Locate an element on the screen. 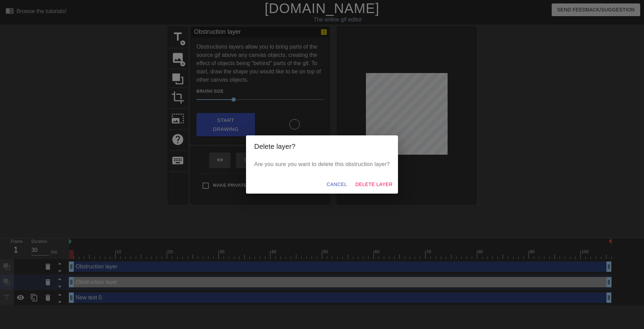 Image resolution: width=644 pixels, height=329 pixels. span: Delete Layer is located at coordinates (374, 184).